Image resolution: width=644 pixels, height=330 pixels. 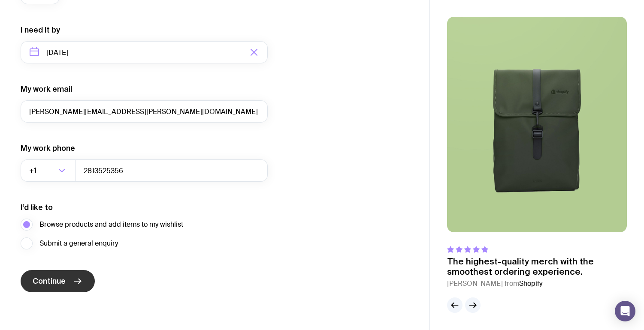 What do you see at coordinates (49, 281) in the screenshot?
I see `span: Continue` at bounding box center [49, 281].